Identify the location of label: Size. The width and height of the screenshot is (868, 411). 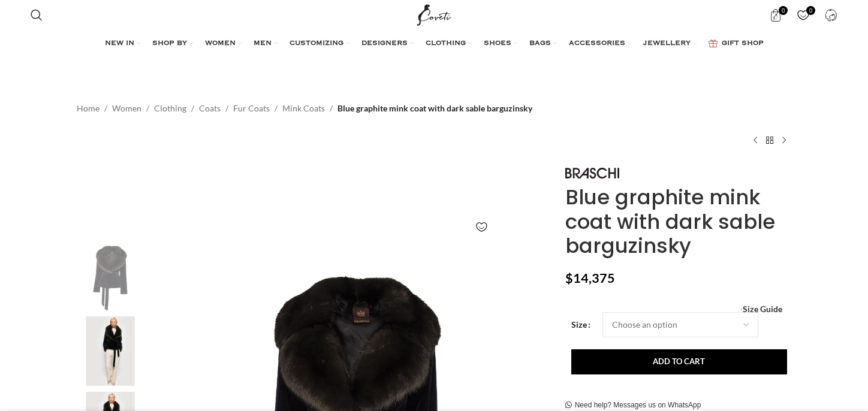
(581, 324).